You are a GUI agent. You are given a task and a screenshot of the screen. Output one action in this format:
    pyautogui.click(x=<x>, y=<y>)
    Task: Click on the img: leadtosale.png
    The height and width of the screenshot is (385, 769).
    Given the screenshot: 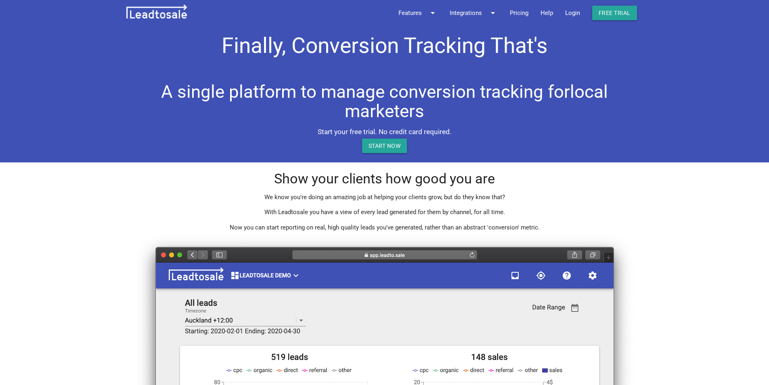 What is the action you would take?
    pyautogui.click(x=157, y=11)
    